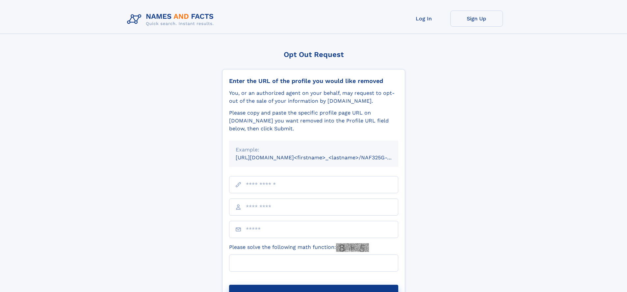  I want to click on div: You, or an authorized agent on your behalf, may request to opt-out of the sale of your informatio..., so click(313, 97).